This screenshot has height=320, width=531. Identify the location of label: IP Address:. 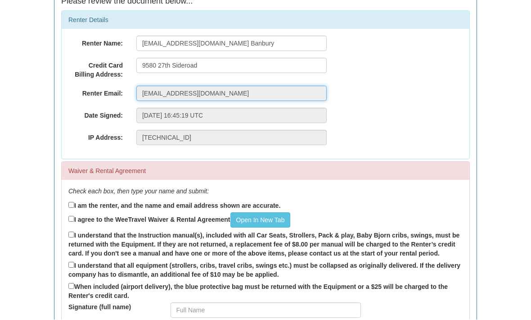
(95, 136).